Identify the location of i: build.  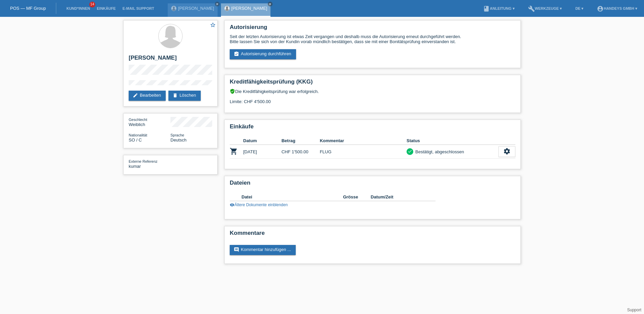
(531, 9).